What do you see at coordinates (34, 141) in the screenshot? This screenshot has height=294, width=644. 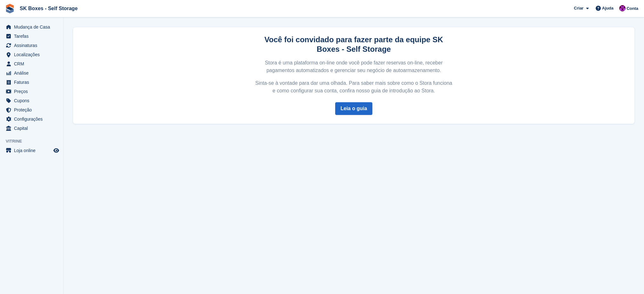 I see `span: Vitrine` at bounding box center [34, 141].